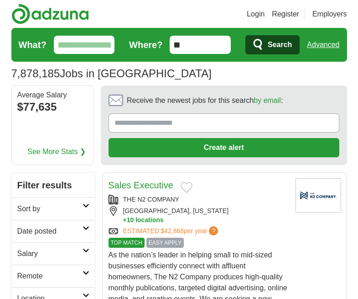 This screenshot has height=299, width=358. Describe the element at coordinates (187, 187) in the screenshot. I see `button: Add to favorite jobs` at that location.